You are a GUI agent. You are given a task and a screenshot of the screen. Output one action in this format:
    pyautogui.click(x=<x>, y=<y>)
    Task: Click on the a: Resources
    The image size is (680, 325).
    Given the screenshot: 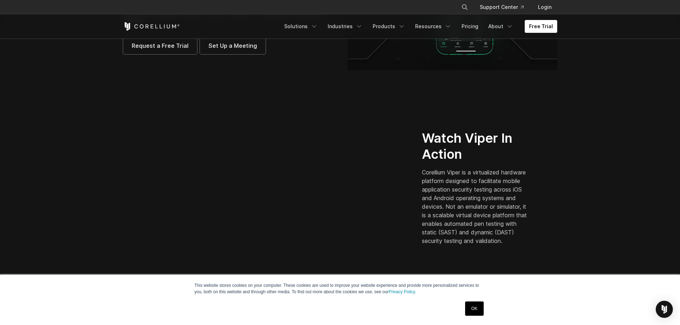 What is the action you would take?
    pyautogui.click(x=433, y=26)
    